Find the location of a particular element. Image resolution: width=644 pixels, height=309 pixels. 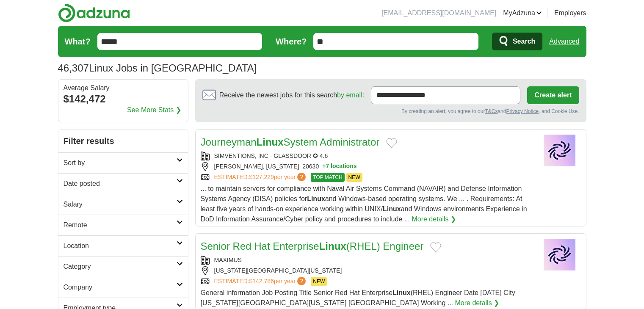

a: MyAdzuna is located at coordinates (523, 13).